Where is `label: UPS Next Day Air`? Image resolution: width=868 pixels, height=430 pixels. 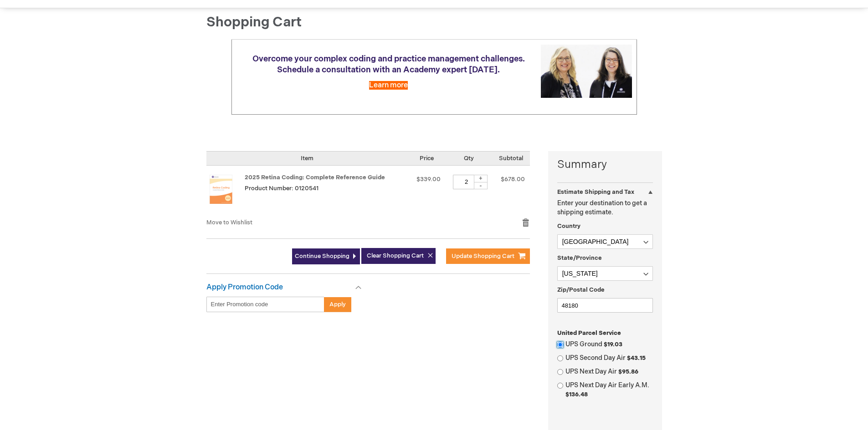 label: UPS Next Day Air is located at coordinates (609, 372).